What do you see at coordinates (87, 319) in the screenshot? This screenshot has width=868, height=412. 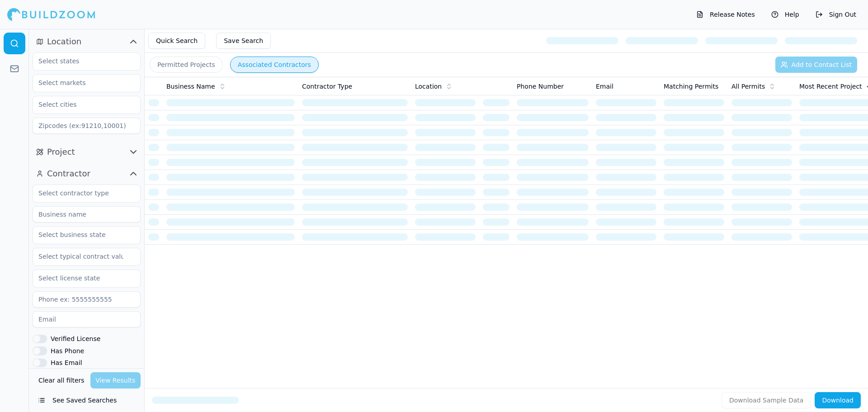 I see `input: Email` at bounding box center [87, 319].